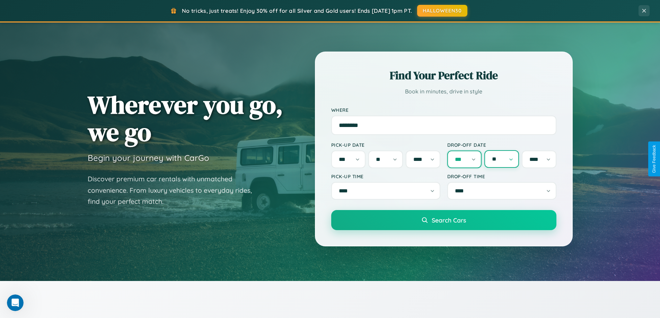 Image resolution: width=660 pixels, height=318 pixels. What do you see at coordinates (442, 11) in the screenshot?
I see `button: HALLOWEEN30` at bounding box center [442, 11].